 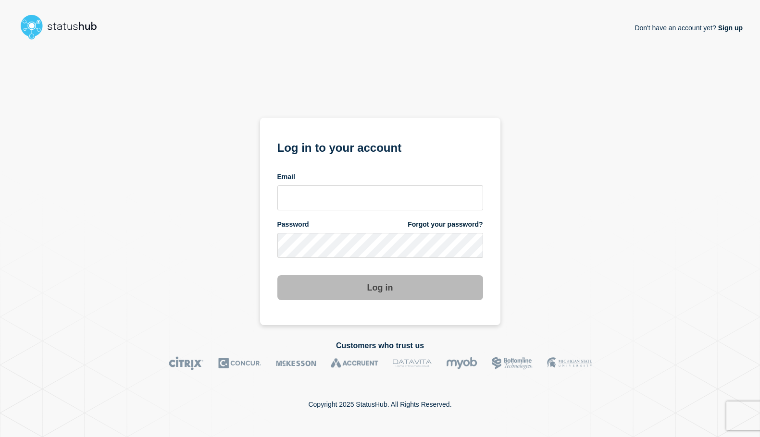 What do you see at coordinates (380, 346) in the screenshot?
I see `h2: Customers who trust us` at bounding box center [380, 346].